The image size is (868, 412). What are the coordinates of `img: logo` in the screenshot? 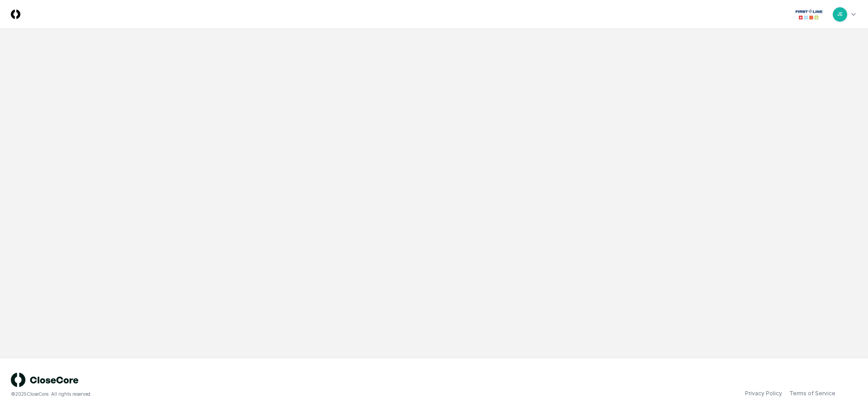 It's located at (44, 379).